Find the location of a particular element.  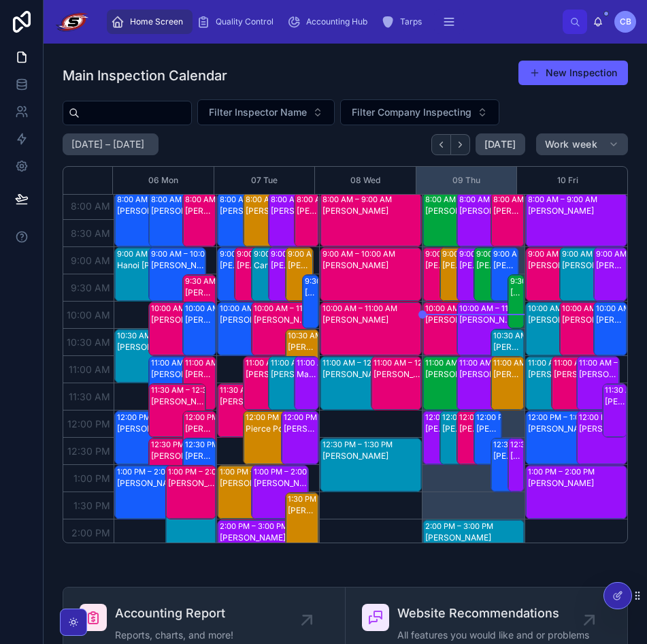

div: 1:00 PM – 2:00 PM is located at coordinates (203, 472).